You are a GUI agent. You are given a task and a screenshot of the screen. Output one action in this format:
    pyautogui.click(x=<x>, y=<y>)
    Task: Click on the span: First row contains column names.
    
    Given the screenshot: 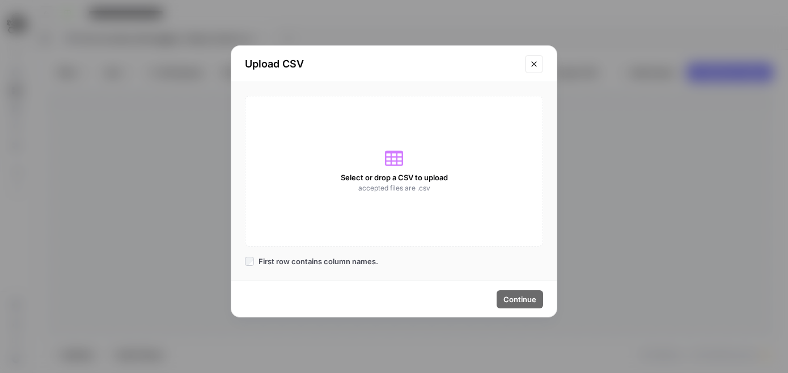 What is the action you would take?
    pyautogui.click(x=318, y=261)
    